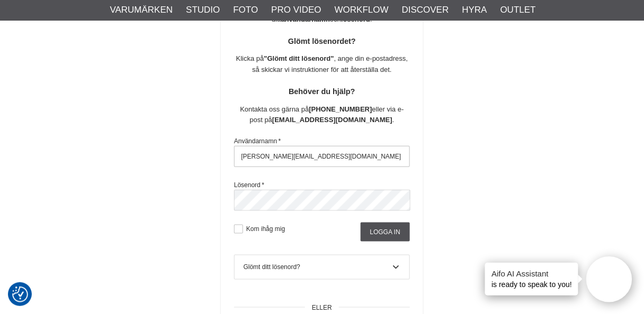  What do you see at coordinates (322, 64) in the screenshot?
I see `p: Klicka på , ange din e-postadress, så skickar vi instruktioner för att återställa det.` at bounding box center [322, 64].